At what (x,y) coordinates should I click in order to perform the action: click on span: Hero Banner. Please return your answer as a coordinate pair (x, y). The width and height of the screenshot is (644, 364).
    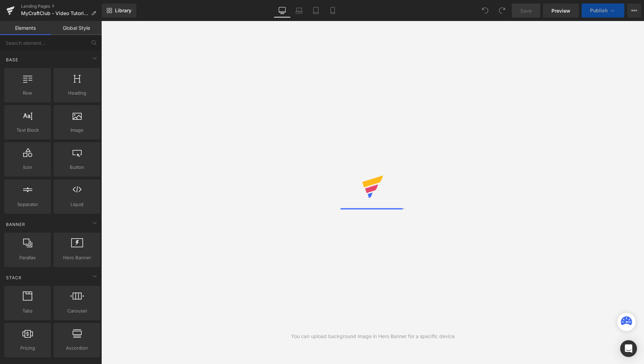
    Looking at the image, I should click on (77, 257).